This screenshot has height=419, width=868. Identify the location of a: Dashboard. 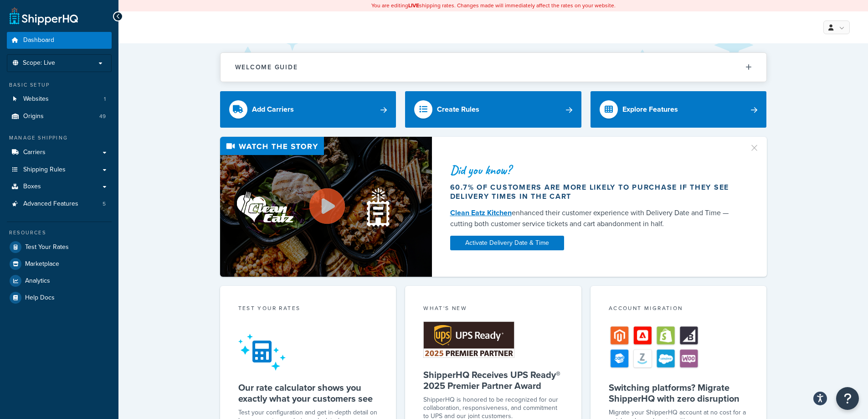
(59, 40).